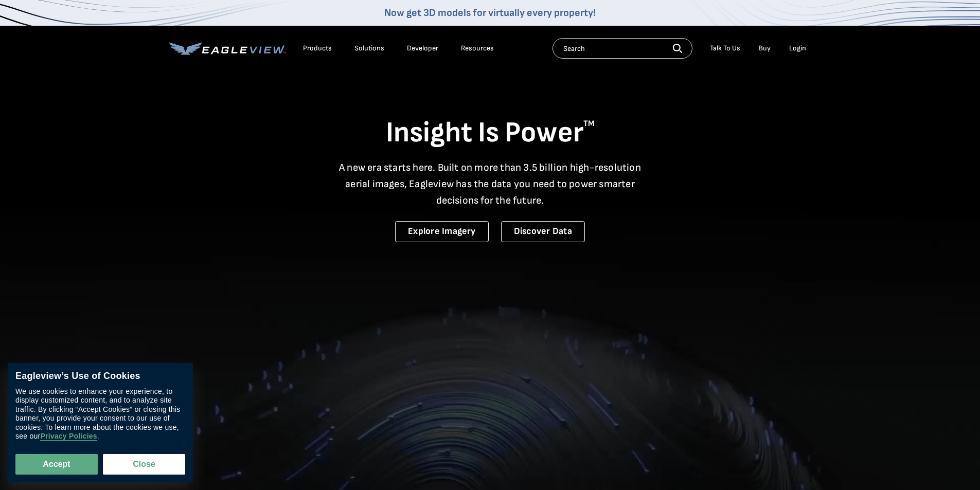  I want to click on a: Discover Data, so click(543, 231).